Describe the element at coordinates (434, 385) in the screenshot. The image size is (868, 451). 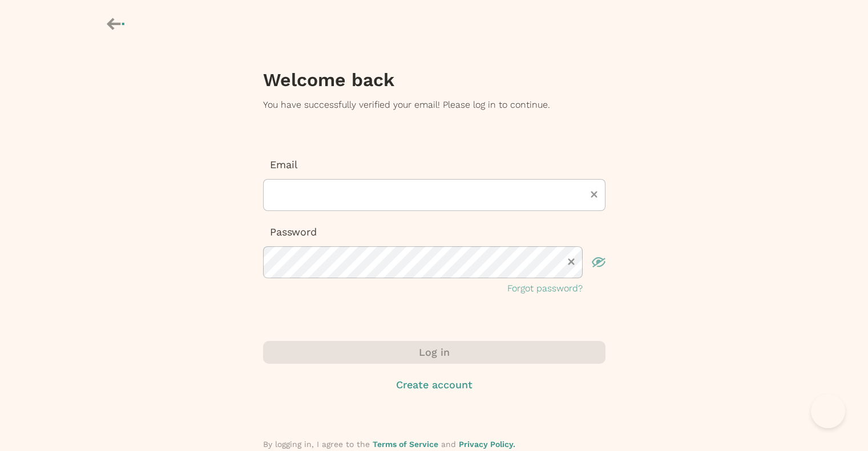
I see `p: Create account` at that location.